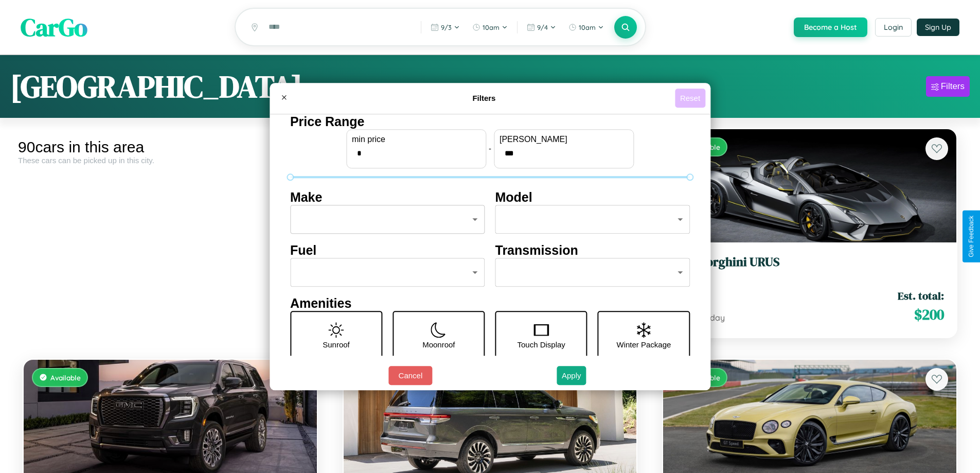 Image resolution: width=980 pixels, height=473 pixels. I want to click on button: Sign Up, so click(938, 27).